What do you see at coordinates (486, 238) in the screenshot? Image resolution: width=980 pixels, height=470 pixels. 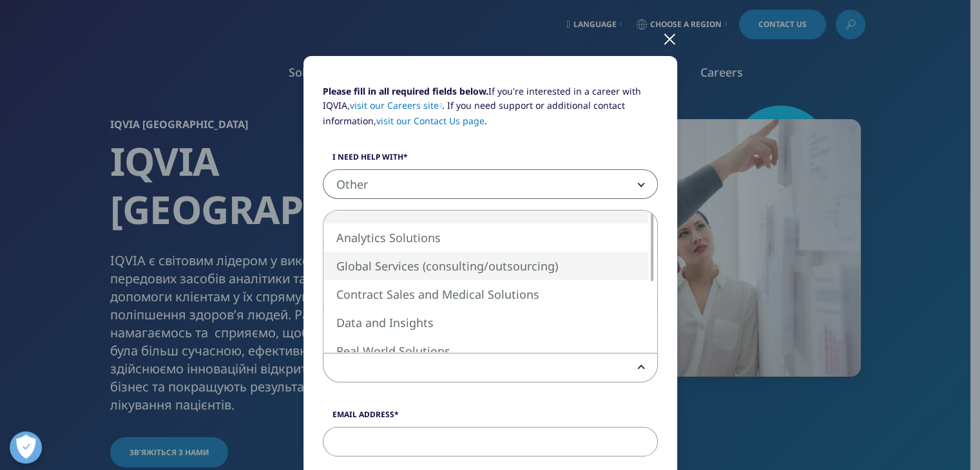 I see `li: Analytics Solutions` at bounding box center [486, 238].